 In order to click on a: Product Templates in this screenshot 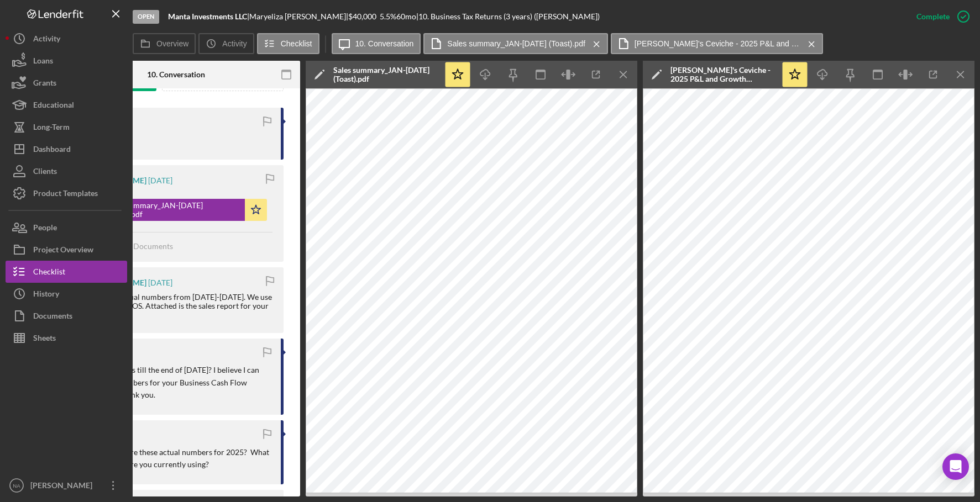, I will do `click(67, 193)`.